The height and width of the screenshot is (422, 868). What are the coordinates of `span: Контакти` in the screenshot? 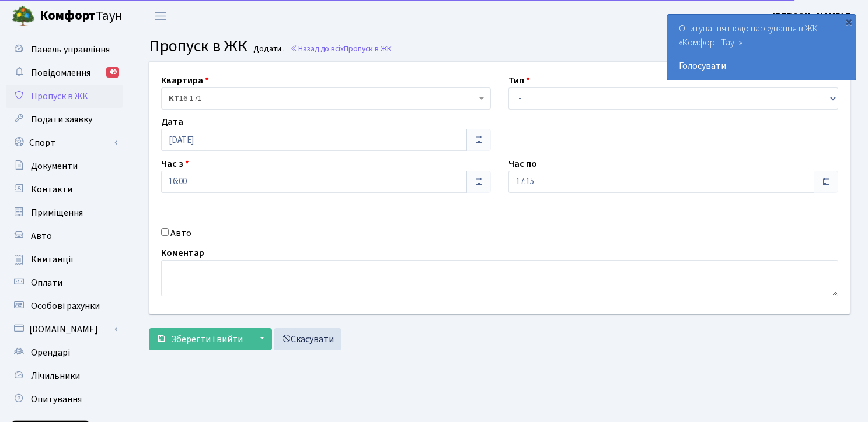 It's located at (52, 190).